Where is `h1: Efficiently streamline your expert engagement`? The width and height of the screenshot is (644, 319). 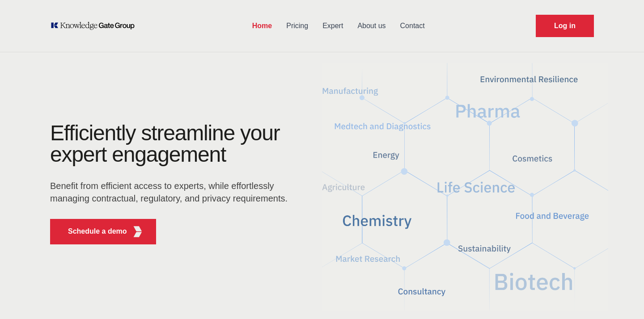 h1: Efficiently streamline your expert engagement is located at coordinates (165, 144).